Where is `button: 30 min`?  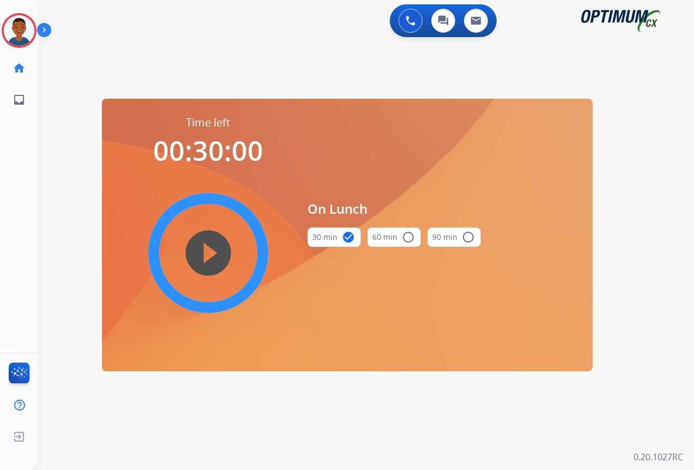
button: 30 min is located at coordinates (334, 237).